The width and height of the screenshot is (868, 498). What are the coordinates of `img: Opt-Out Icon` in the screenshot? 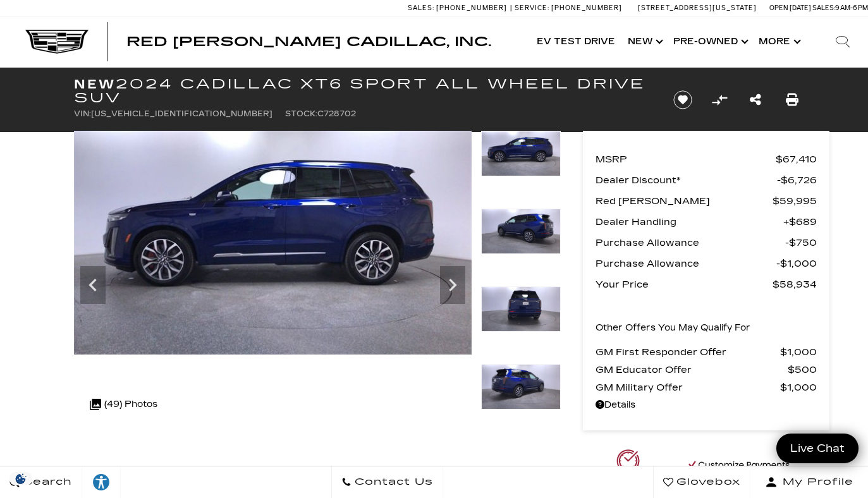 It's located at (21, 478).